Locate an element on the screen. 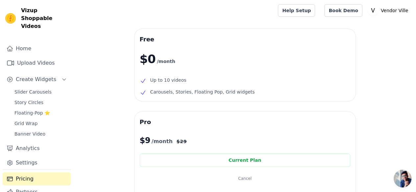 This screenshot has height=192, width=416. span: Slider Carousels is located at coordinates (33, 92).